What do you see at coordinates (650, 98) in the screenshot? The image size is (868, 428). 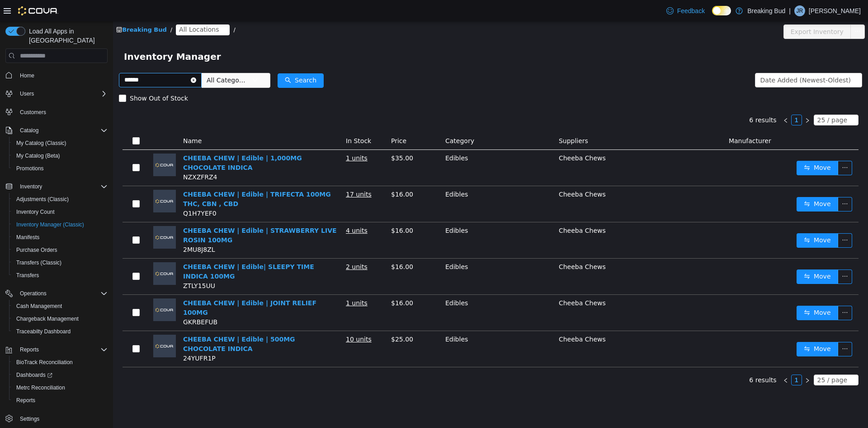 I see `li: 6 results` at bounding box center [650, 98].